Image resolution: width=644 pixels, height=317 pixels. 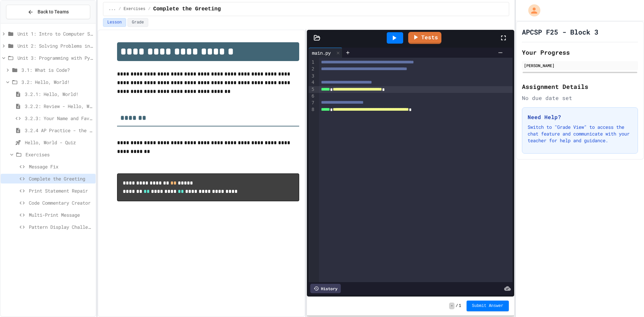 I want to click on span: Submit Answer, so click(x=487, y=306).